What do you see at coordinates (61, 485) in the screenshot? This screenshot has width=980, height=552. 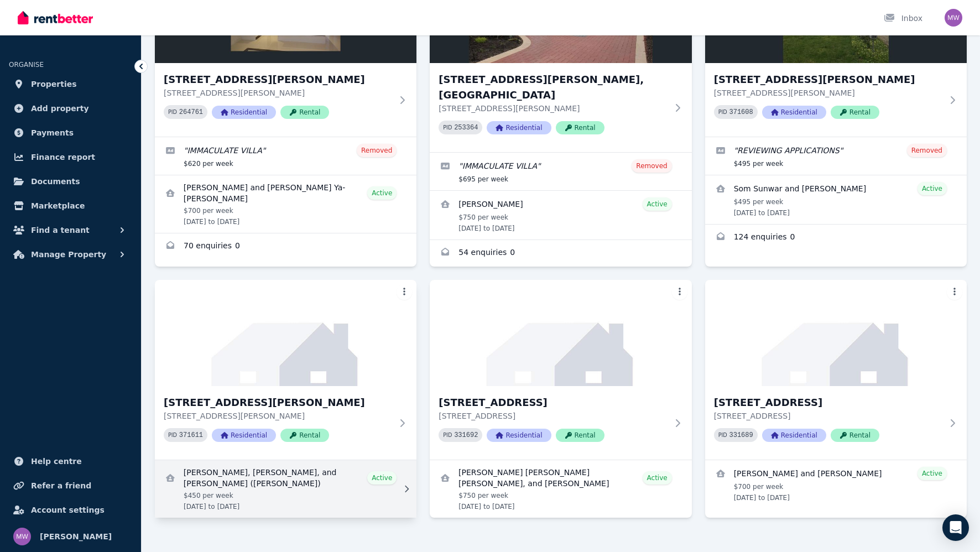 I see `span: Refer a friend` at bounding box center [61, 485].